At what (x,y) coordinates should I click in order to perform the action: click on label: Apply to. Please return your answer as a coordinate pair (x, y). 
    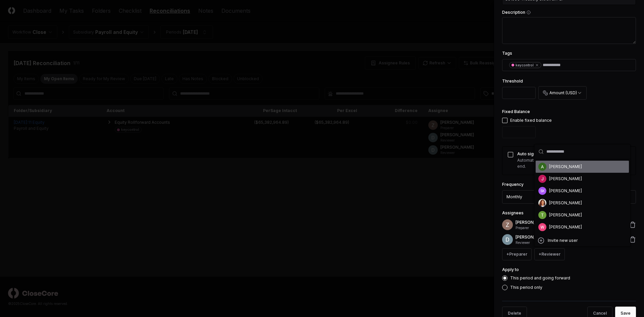
    Looking at the image, I should click on (511, 270).